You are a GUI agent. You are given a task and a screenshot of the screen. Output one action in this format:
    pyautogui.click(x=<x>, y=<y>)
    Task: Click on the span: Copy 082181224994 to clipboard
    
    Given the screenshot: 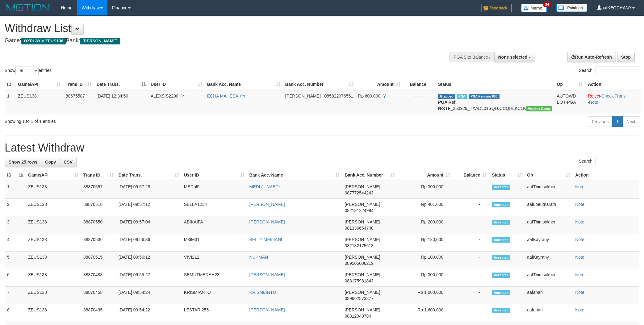 What is the action you would take?
    pyautogui.click(x=359, y=211)
    